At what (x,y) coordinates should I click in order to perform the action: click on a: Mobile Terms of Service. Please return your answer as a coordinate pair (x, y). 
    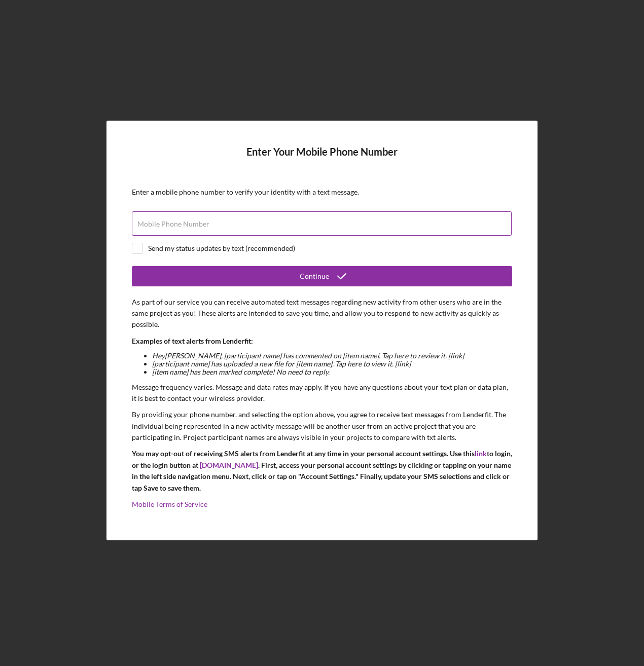
    Looking at the image, I should click on (169, 504).